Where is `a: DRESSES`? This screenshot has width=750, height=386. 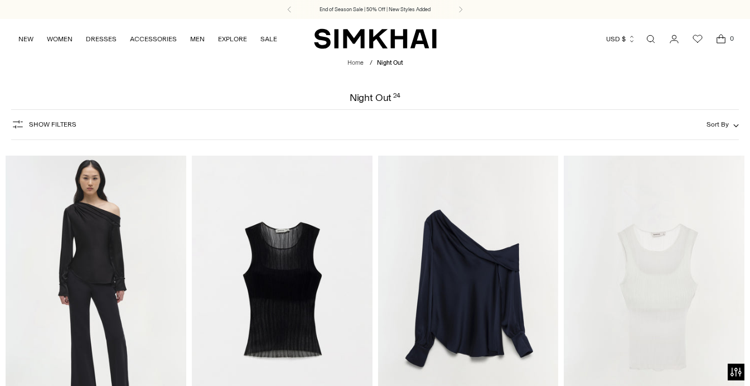 a: DRESSES is located at coordinates (101, 39).